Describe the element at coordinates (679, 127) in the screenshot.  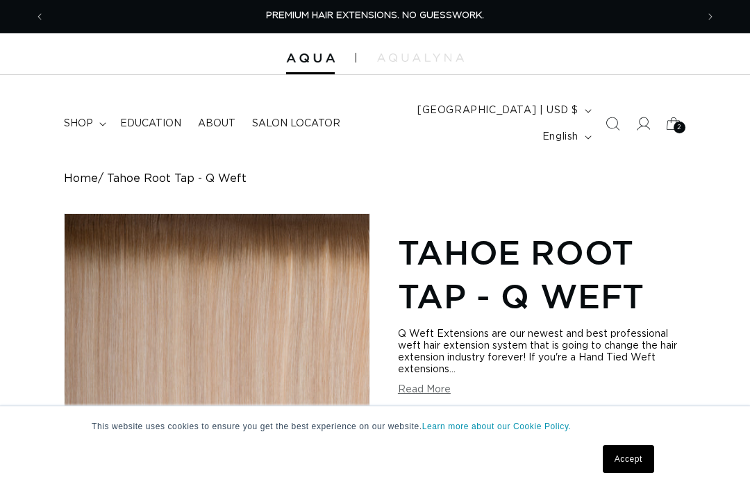
I see `span: 2` at that location.